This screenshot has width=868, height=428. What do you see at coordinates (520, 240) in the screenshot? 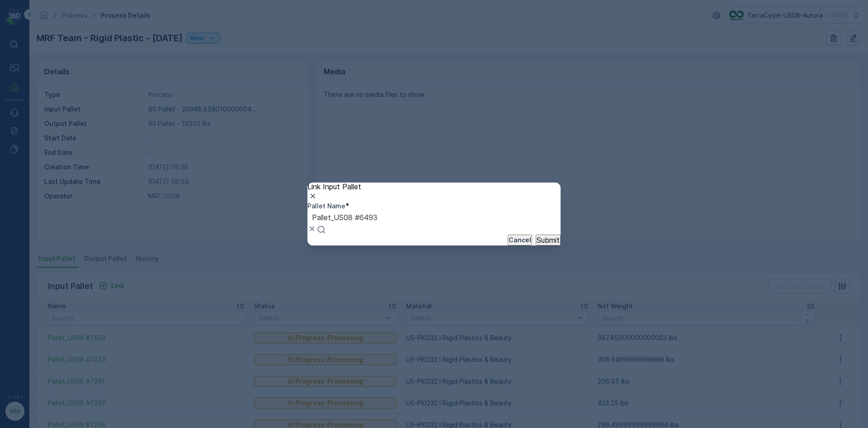
I see `button: Cancel` at bounding box center [520, 240].